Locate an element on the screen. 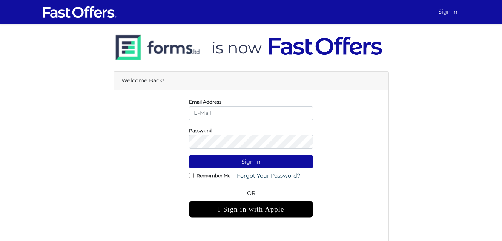 The width and height of the screenshot is (502, 241). div: Welcome Back! is located at coordinates (251, 81).